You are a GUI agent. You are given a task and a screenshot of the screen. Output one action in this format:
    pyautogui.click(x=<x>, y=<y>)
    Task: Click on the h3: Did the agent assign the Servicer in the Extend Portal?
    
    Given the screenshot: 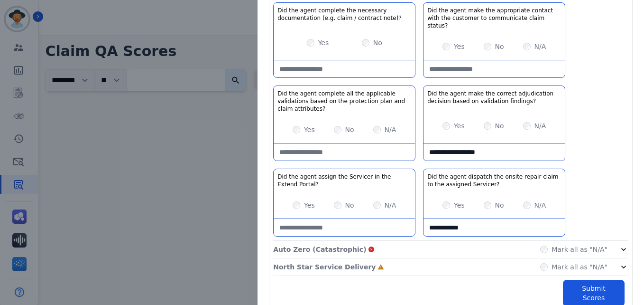 What is the action you would take?
    pyautogui.click(x=344, y=181)
    